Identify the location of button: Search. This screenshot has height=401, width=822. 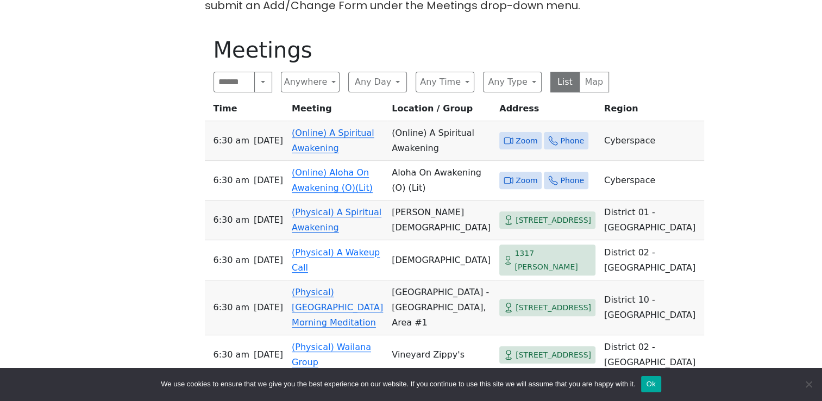
(263, 82).